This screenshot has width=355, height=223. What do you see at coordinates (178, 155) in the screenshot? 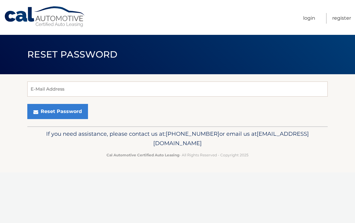
I see `p: - All Rights Reserved - Copyright 2025` at bounding box center [178, 155].